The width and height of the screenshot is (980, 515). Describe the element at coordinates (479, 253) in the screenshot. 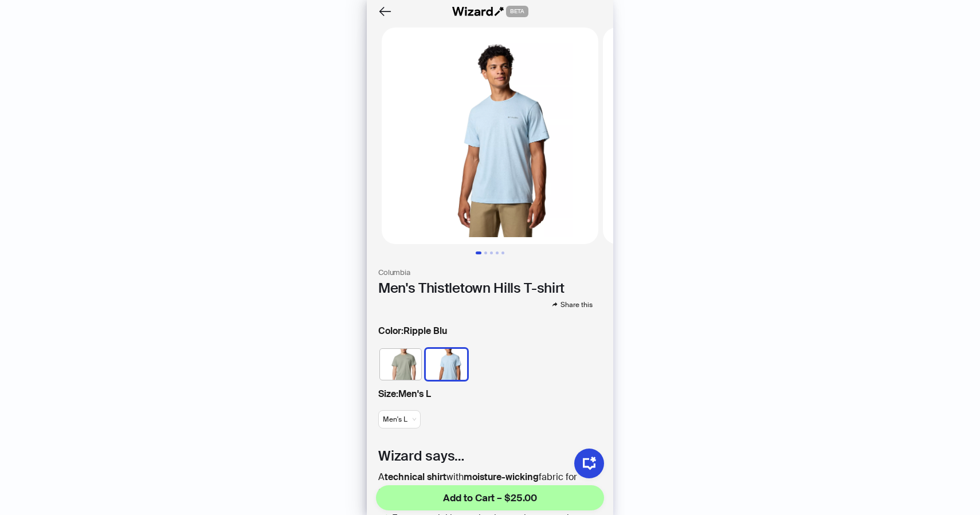

I see `button: Go to slide 1` at that location.